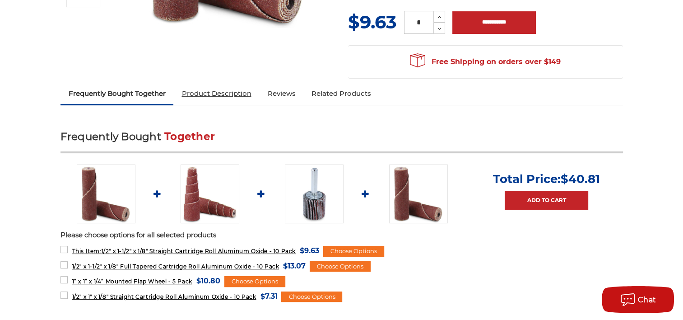  Describe the element at coordinates (638, 299) in the screenshot. I see `button: Chat` at that location.